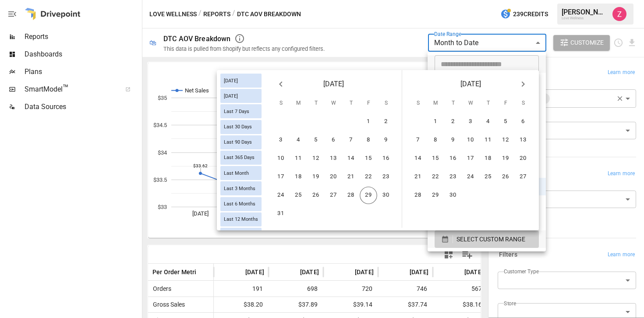 The image size is (644, 318). Describe the element at coordinates (241, 219) in the screenshot. I see `div: Last 12 Months` at that location.